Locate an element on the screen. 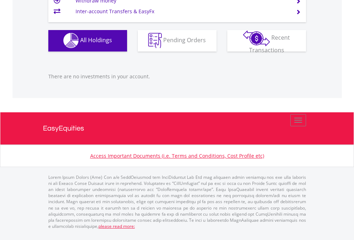  span: Pending Orders is located at coordinates (184, 40).